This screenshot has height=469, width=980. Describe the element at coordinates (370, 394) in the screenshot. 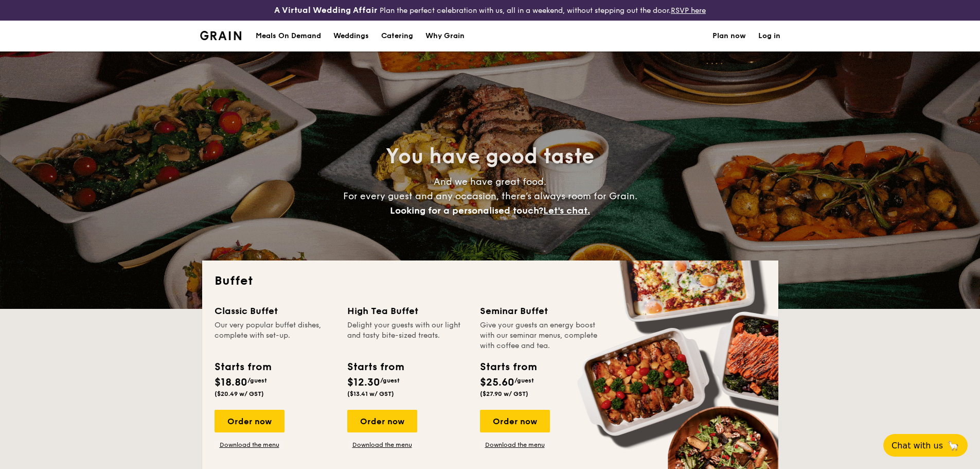

I see `span: ($13.41 w/ GST)` at that location.